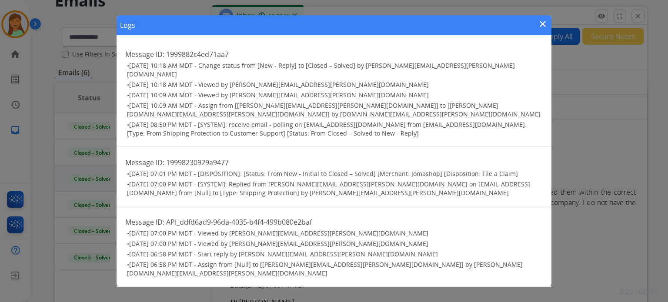 This screenshot has height=302, width=668. What do you see at coordinates (197, 54) in the screenshot?
I see `span: 1999882c4ed71aa7` at bounding box center [197, 54].